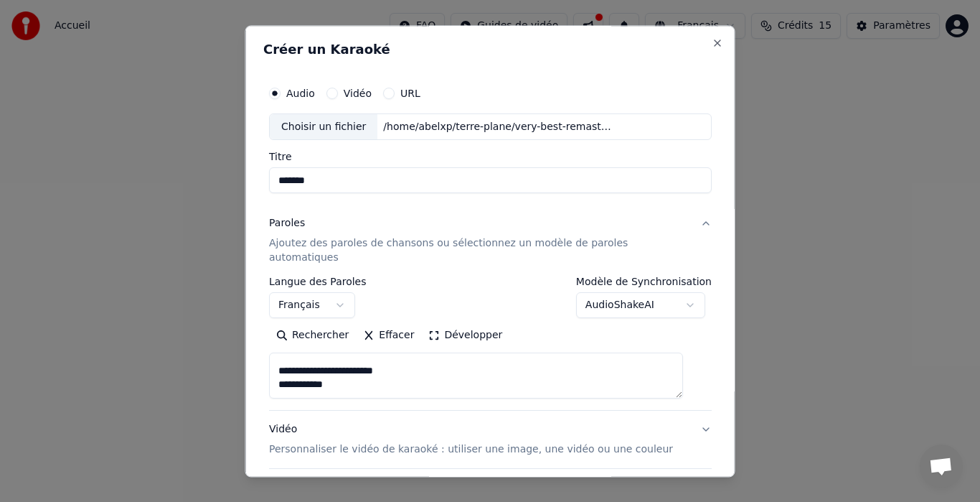 The width and height of the screenshot is (980, 502). Describe the element at coordinates (312, 336) in the screenshot. I see `button: Rechercher` at that location.